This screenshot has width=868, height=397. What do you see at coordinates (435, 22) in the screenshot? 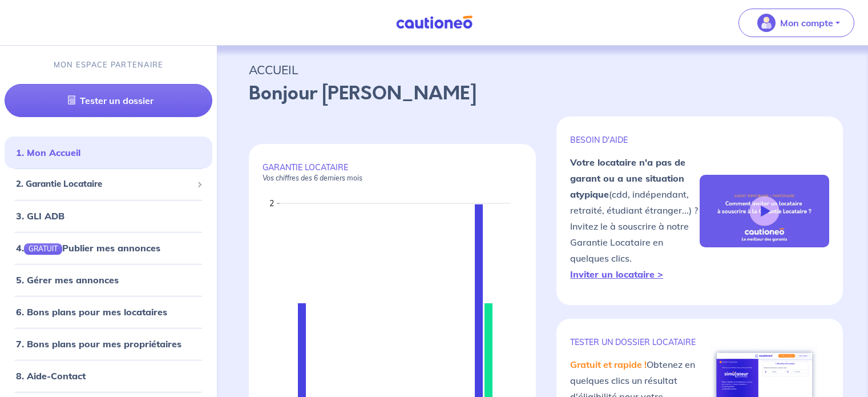
I see `img: Cautioneo` at bounding box center [435, 22].